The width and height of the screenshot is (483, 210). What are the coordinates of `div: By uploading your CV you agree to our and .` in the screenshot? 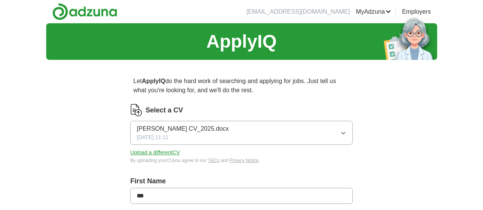 It's located at (241, 161).